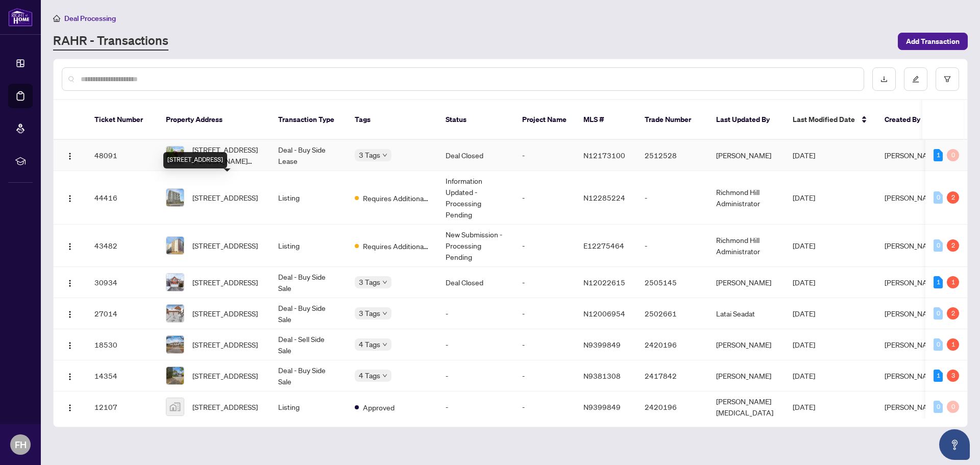  Describe the element at coordinates (396, 246) in the screenshot. I see `span: Requires Additional Docs` at that location.